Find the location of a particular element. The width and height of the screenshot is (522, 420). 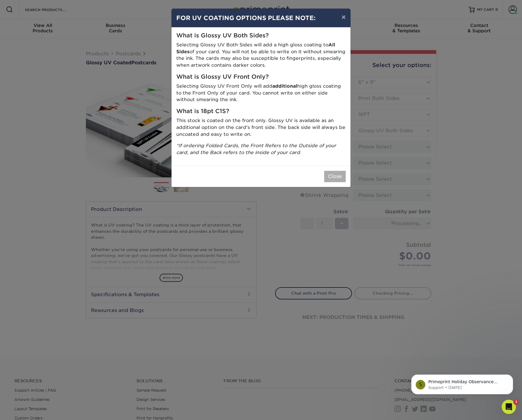

h5: What is Glossy UV Both Sides? is located at coordinates (261, 36).